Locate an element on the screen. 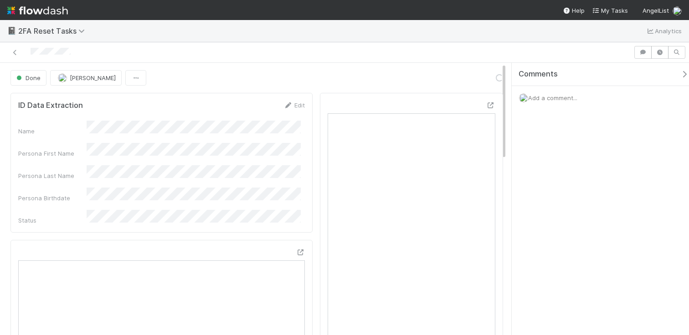 The width and height of the screenshot is (689, 335). div: Persona Last Name is located at coordinates (52, 176).